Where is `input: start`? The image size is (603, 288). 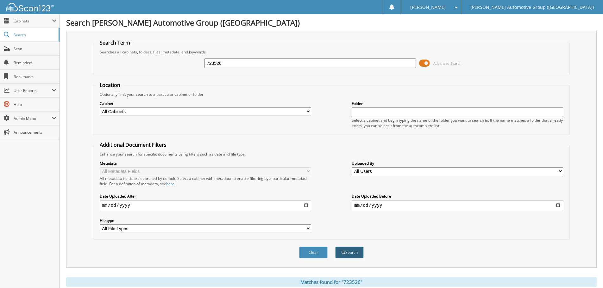 input: start is located at coordinates (205, 205).